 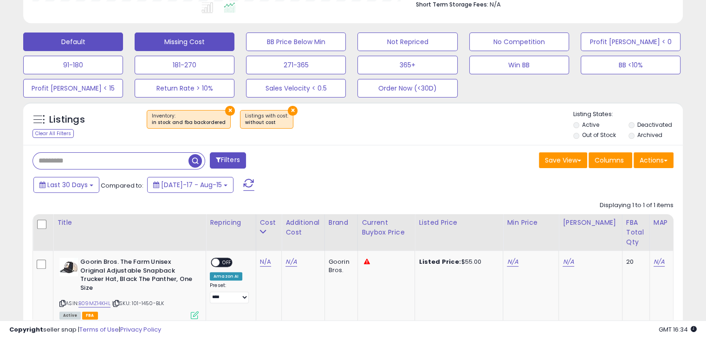 I want to click on div: Clear All Filters, so click(x=53, y=133).